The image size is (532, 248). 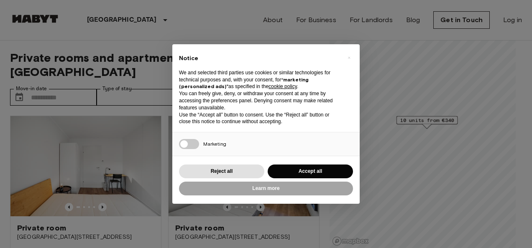 I want to click on button: Learn more, so click(x=266, y=188).